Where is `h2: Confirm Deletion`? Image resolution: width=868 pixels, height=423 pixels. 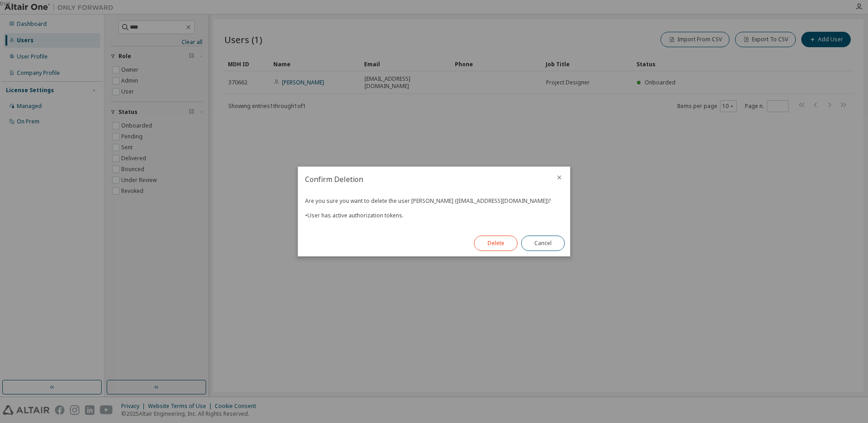
h2: Confirm Deletion is located at coordinates (423, 179).